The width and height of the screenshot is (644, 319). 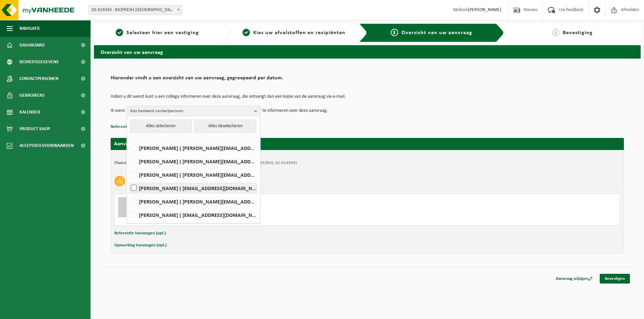 What do you see at coordinates (194, 110) in the screenshot?
I see `button: Kies bestaand contactpersoon` at bounding box center [194, 110].